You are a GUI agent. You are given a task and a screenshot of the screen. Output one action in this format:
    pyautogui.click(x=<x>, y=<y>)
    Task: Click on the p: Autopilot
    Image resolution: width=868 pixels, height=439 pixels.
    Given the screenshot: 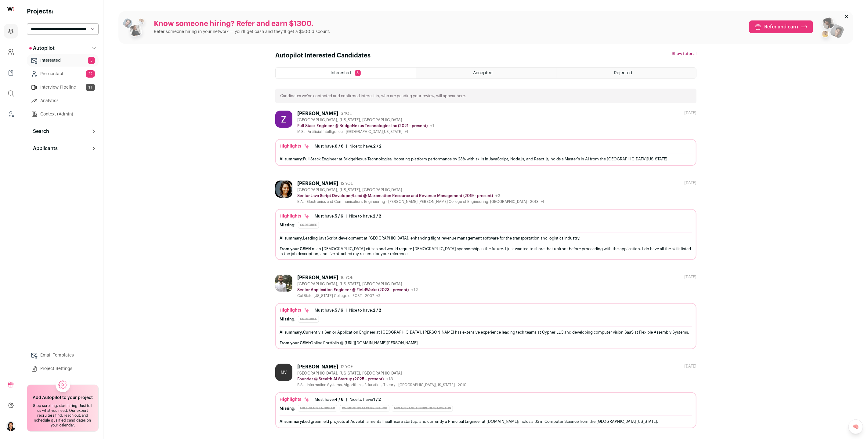 What is the action you would take?
    pyautogui.click(x=42, y=48)
    